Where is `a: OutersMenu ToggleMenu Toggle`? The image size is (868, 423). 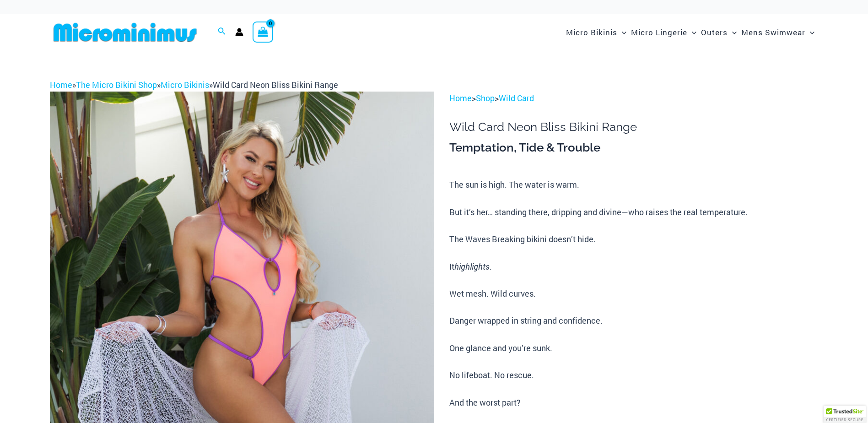
a: OutersMenu ToggleMenu Toggle is located at coordinates (719, 32).